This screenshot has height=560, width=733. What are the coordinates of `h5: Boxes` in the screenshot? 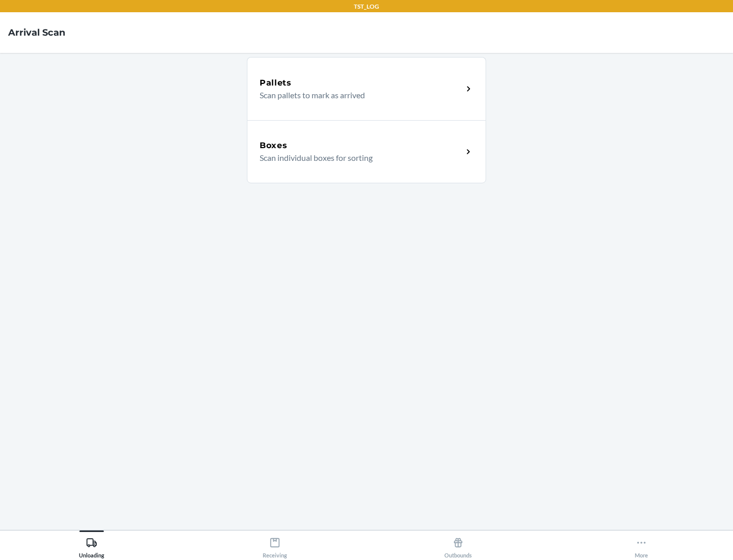 It's located at (273, 146).